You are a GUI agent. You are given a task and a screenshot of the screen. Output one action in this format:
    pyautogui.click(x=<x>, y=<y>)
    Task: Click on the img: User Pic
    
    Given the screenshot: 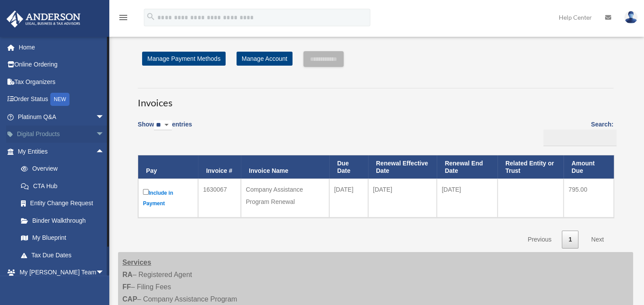 What is the action you would take?
    pyautogui.click(x=631, y=17)
    